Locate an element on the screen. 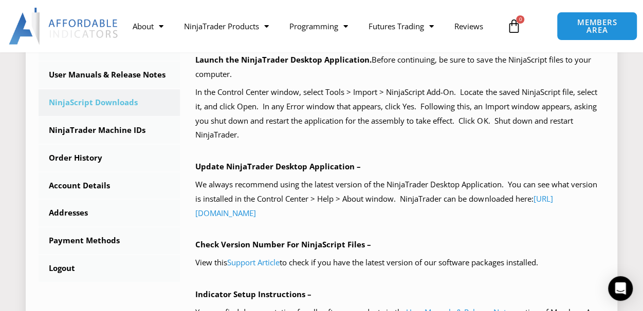 The height and width of the screenshot is (311, 643). nav: Menu is located at coordinates (312, 26).